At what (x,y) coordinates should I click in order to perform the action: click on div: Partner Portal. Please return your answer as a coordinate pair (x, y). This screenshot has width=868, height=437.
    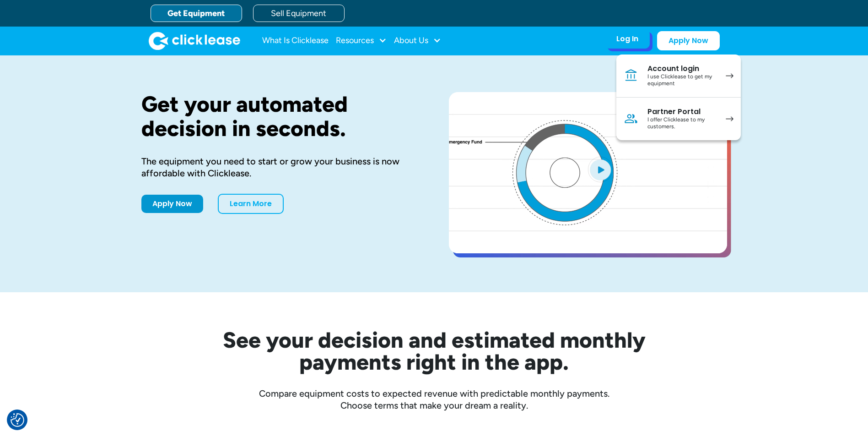
    Looking at the image, I should click on (682, 112).